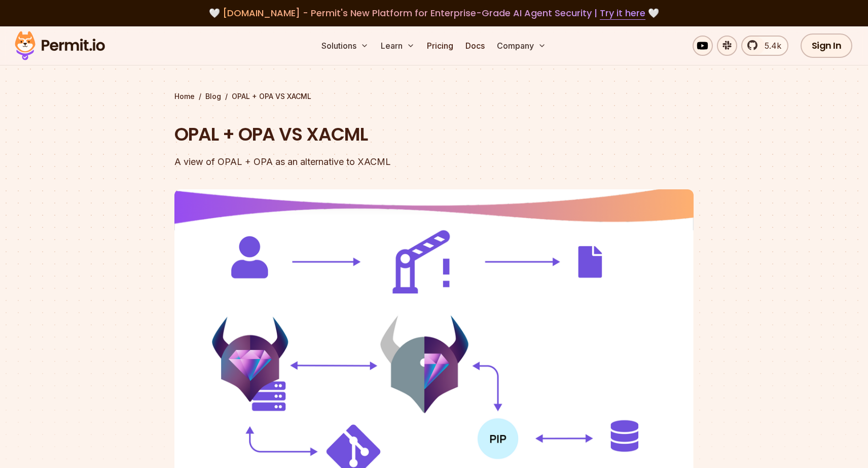 Image resolution: width=868 pixels, height=468 pixels. What do you see at coordinates (764, 46) in the screenshot?
I see `a: 5.4k` at bounding box center [764, 46].